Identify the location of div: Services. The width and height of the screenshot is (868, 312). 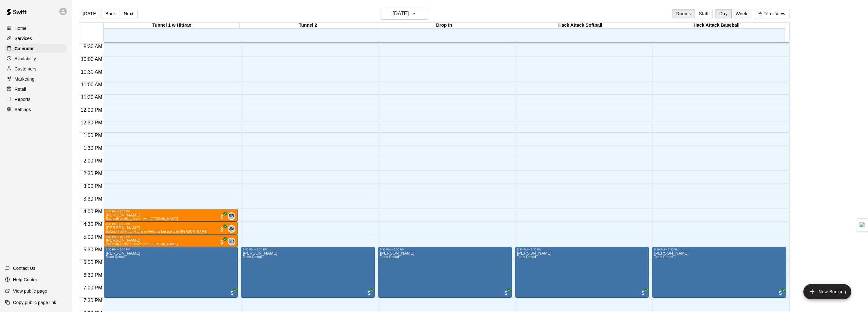
(36, 38).